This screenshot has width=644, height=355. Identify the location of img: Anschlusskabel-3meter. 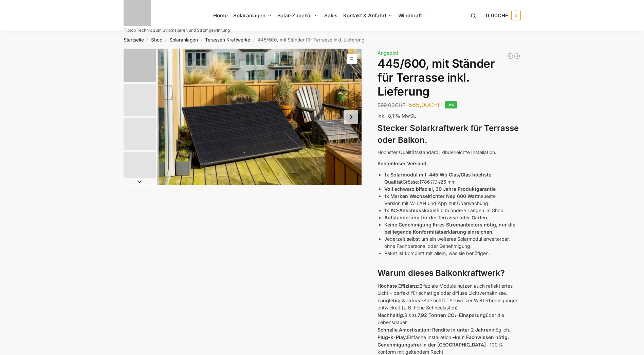
(139, 168).